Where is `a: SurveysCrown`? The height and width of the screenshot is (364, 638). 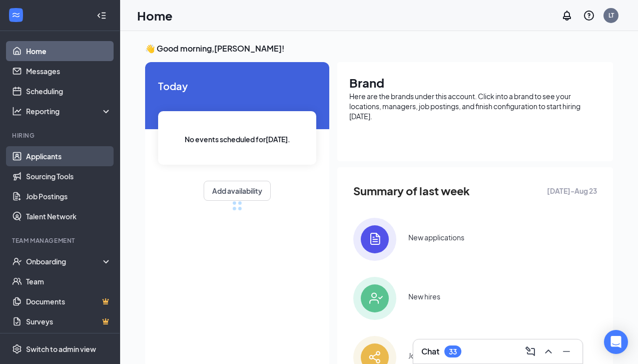 a: SurveysCrown is located at coordinates (69, 321).